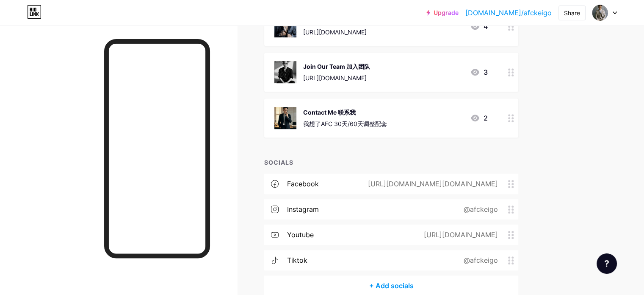  Describe the element at coordinates (345, 123) in the screenshot. I see `div: 我想了AFC 30天/60天调整配套` at that location.